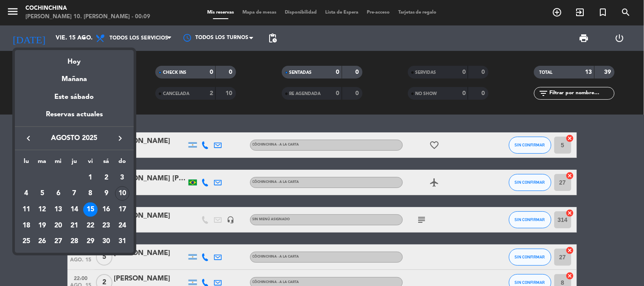 This screenshot has width=644, height=286. I want to click on div: 7, so click(74, 193).